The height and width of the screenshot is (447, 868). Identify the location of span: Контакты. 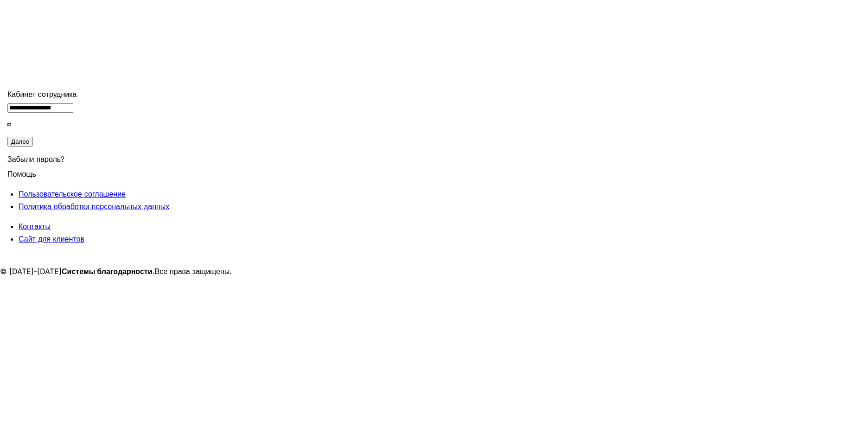
(34, 226).